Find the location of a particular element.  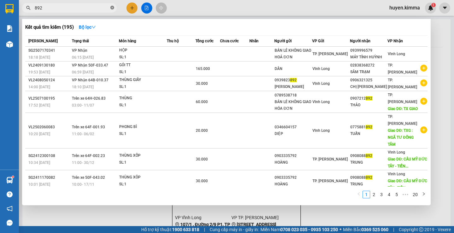

div: Vĩnh Long is located at coordinates (27, 9).